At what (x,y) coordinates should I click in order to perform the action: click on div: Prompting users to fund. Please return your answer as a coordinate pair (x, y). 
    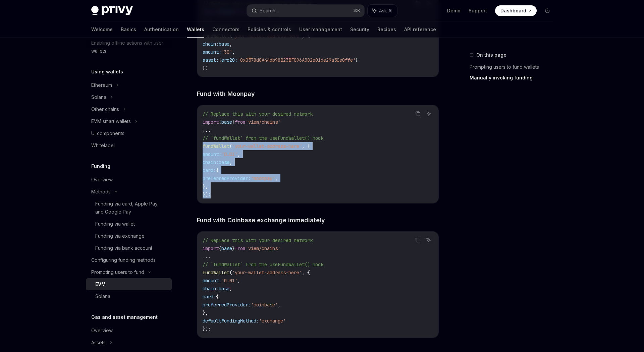
    Looking at the image, I should click on (118, 272).